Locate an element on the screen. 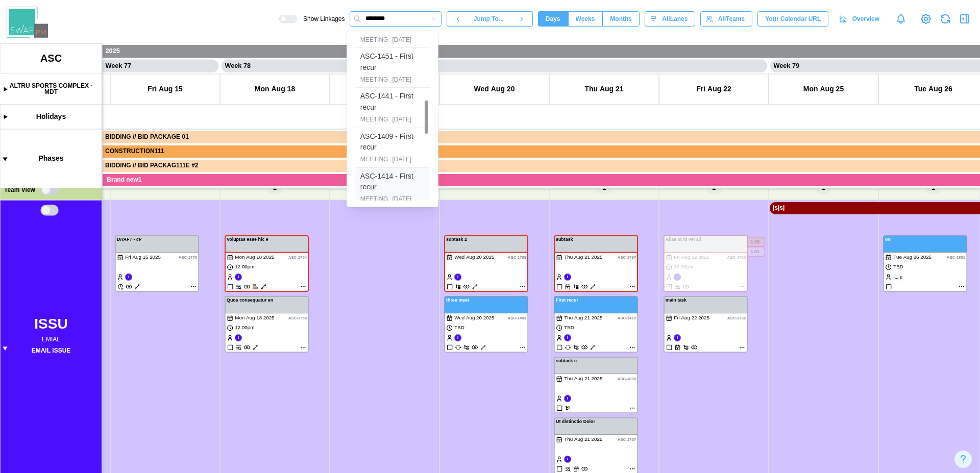 Image resolution: width=980 pixels, height=473 pixels. button: Jump To... is located at coordinates (490, 19).